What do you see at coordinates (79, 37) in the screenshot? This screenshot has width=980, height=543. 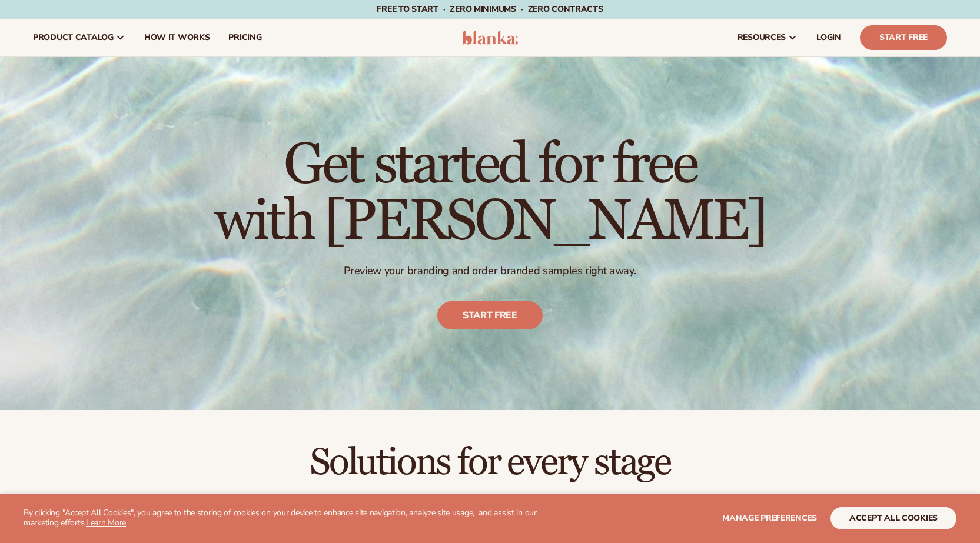 I see `a: product catalog` at bounding box center [79, 37].